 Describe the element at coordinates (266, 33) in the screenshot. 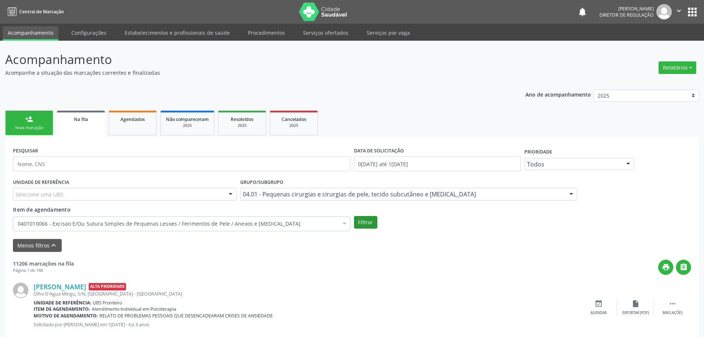

I see `a: Procedimentos` at that location.